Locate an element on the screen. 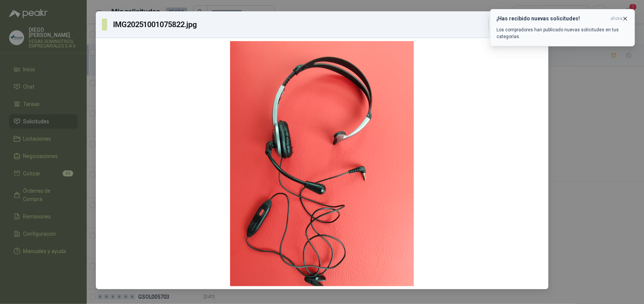 This screenshot has width=644, height=304. span: ahora is located at coordinates (617, 18).